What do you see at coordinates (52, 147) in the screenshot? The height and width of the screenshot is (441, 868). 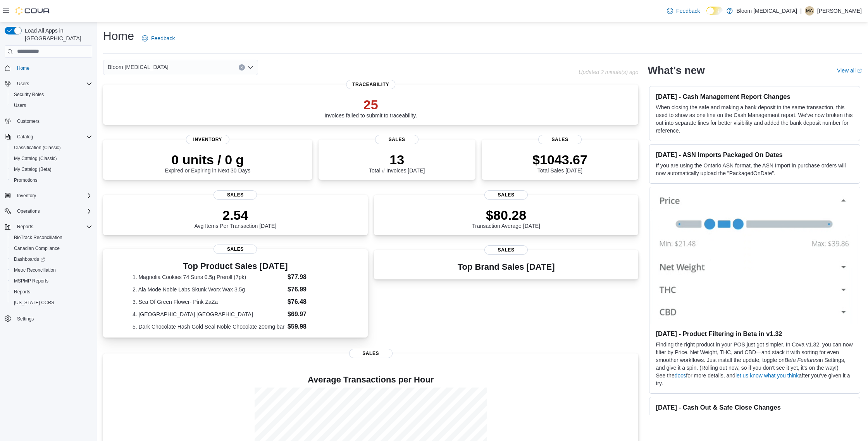 I see `button: Classification (Classic)` at bounding box center [52, 147].